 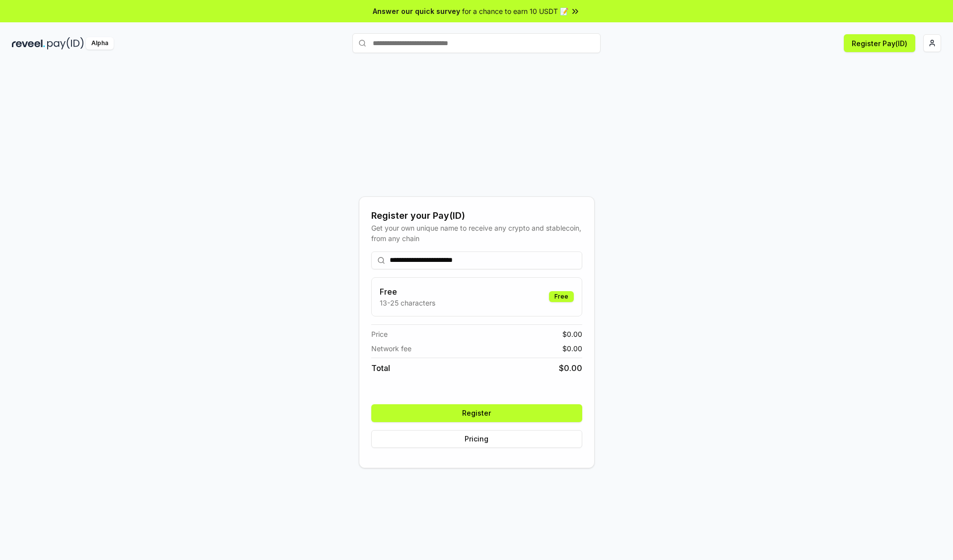 I want to click on div: Free, so click(x=562, y=297).